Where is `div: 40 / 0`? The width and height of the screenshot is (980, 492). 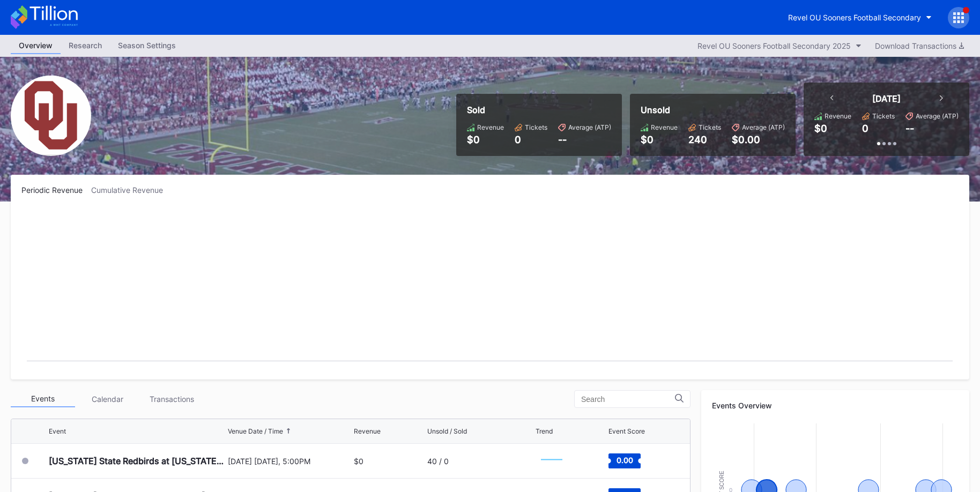
div: 40 / 0 is located at coordinates (438, 461).